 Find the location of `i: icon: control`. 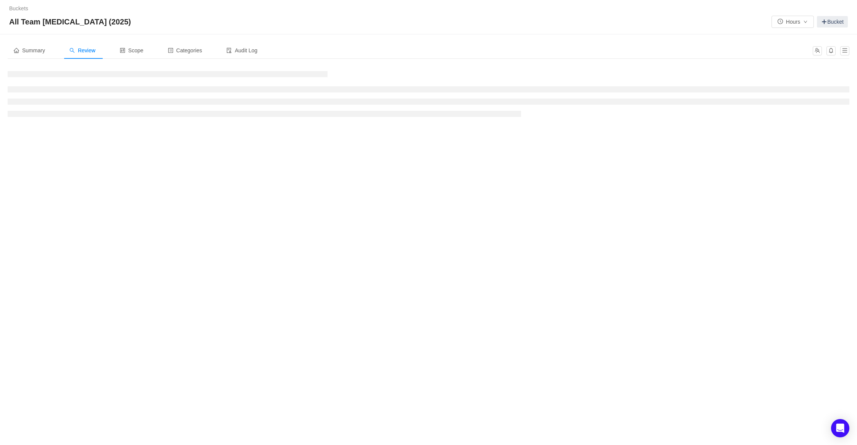

i: icon: control is located at coordinates (123, 50).